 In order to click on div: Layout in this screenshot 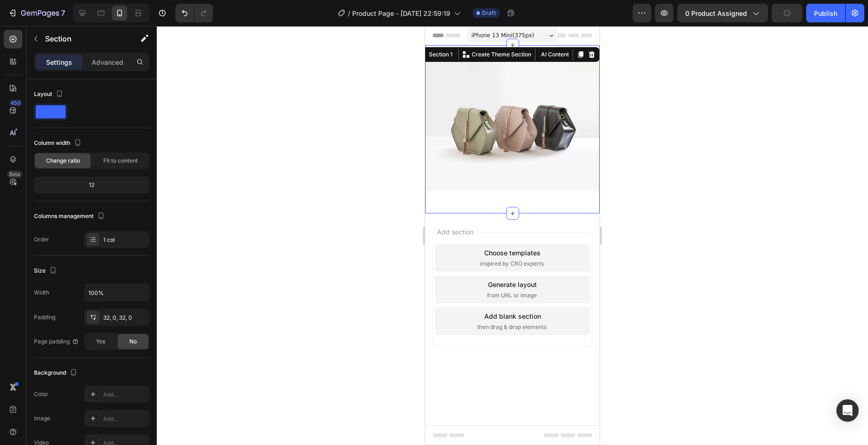, I will do `click(49, 94)`.